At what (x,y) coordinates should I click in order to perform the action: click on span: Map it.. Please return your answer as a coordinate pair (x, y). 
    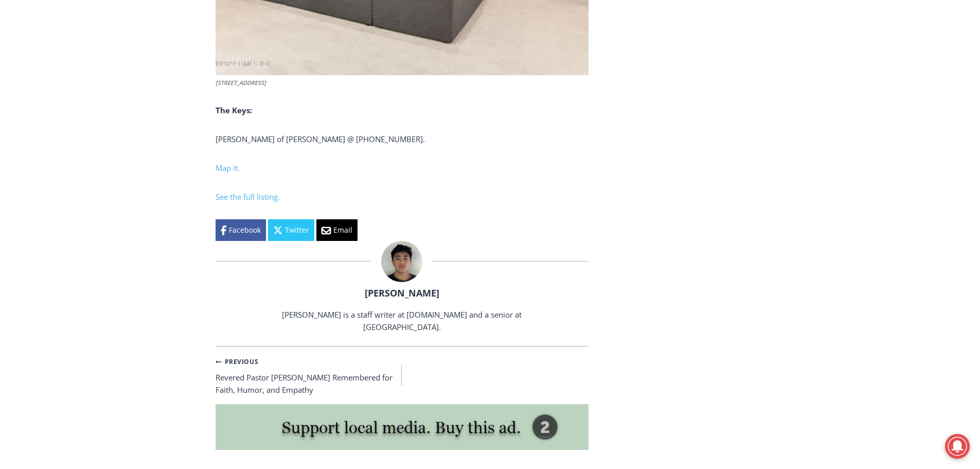
    Looking at the image, I should click on (227, 168).